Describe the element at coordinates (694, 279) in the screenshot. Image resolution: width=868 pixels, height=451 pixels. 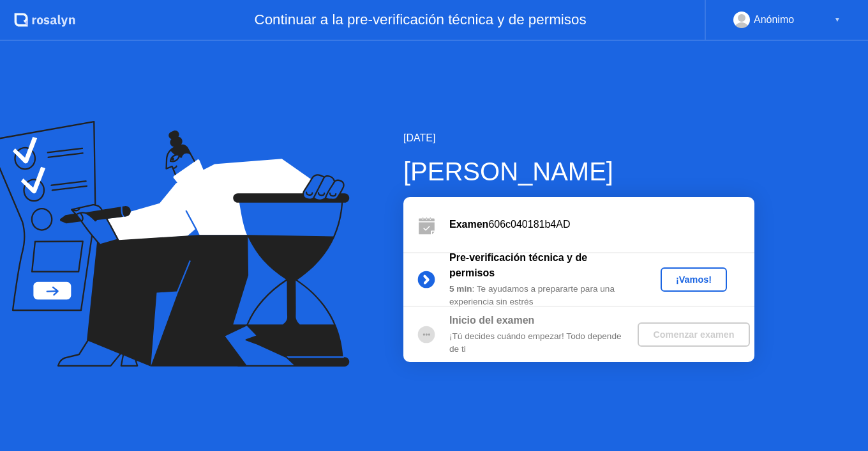
I see `div: ¡Vamos!` at that location.